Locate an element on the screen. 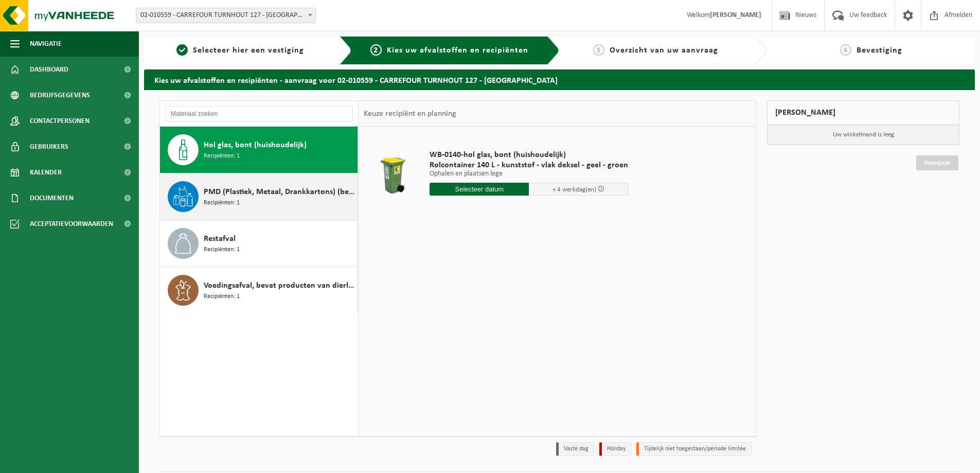  span: Contactpersonen is located at coordinates (60, 121).